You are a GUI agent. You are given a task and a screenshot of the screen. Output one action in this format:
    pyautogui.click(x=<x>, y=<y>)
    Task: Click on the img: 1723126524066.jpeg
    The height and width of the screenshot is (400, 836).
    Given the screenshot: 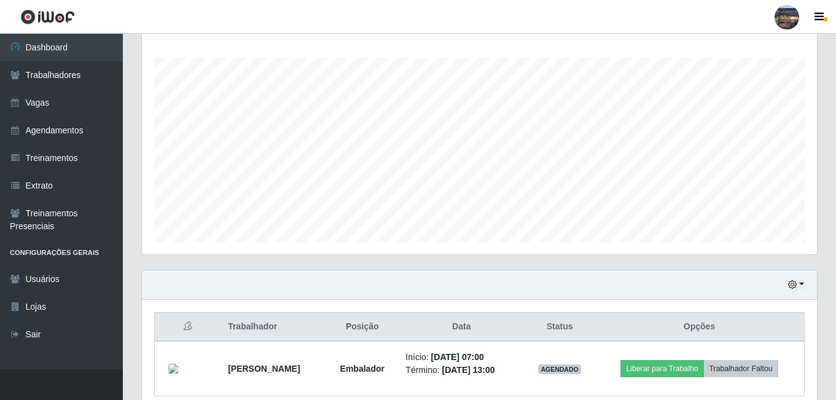 What is the action you would take?
    pyautogui.click(x=188, y=369)
    